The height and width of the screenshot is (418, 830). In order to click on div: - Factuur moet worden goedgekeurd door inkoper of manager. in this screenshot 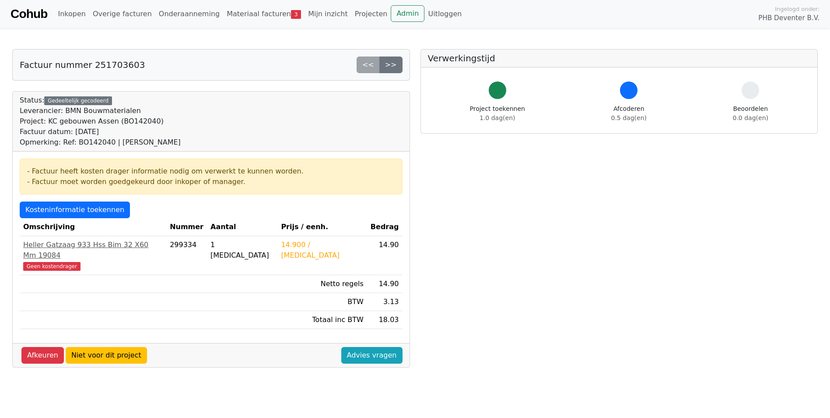, I will do `click(211, 182)`.